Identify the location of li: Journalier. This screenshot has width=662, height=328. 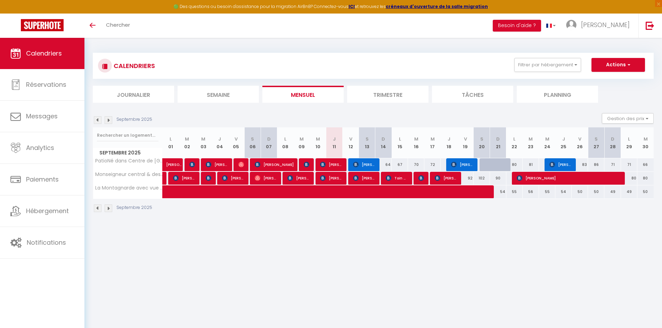
(133, 94).